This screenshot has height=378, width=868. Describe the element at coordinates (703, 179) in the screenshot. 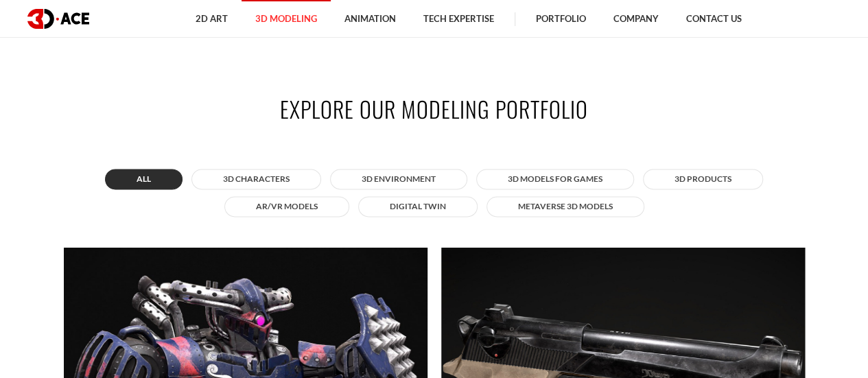

I see `button: 3D Products` at that location.